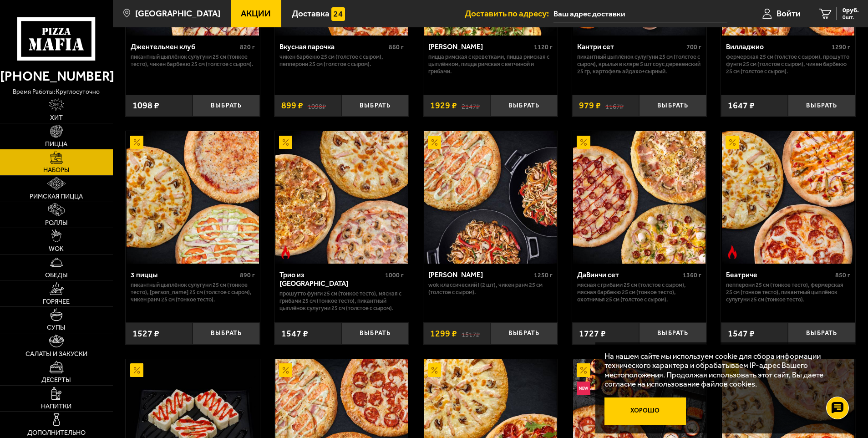 The height and width of the screenshot is (438, 868). What do you see at coordinates (338, 14) in the screenshot?
I see `img: 15daf4d41897b9f0e9f617042186c801.svg` at bounding box center [338, 14].